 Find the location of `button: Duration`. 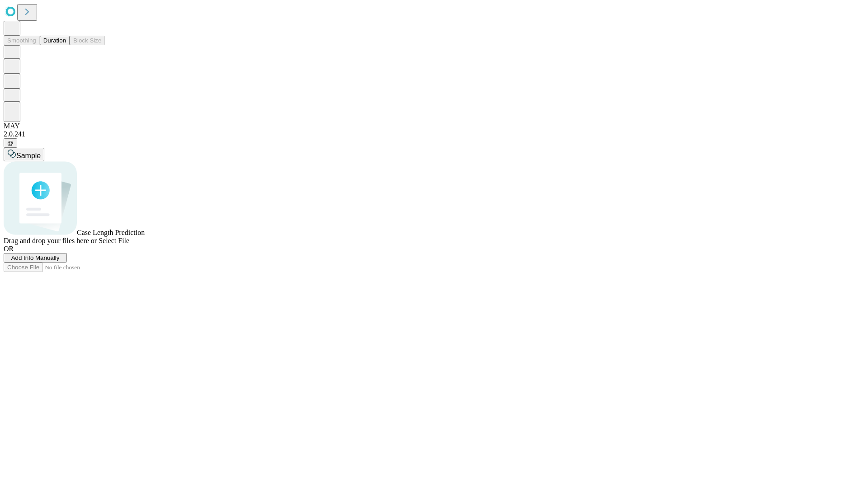

button: Duration is located at coordinates (55, 40).